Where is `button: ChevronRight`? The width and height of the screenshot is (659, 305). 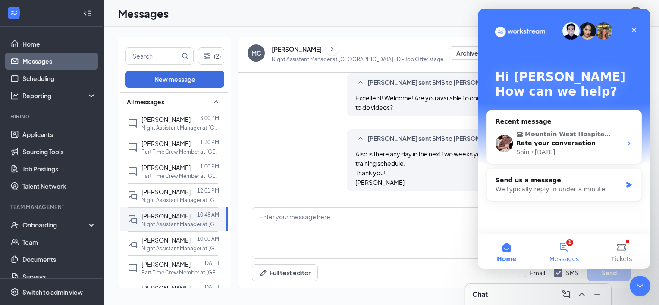 button: ChevronRight is located at coordinates (332, 49).